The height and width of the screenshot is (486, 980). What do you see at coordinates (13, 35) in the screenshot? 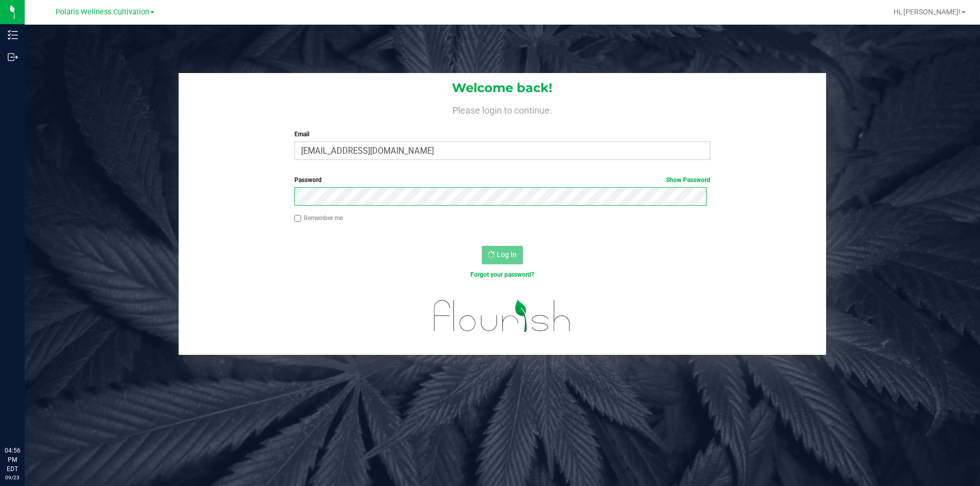
I see `inline-svg: Inventory` at bounding box center [13, 35].